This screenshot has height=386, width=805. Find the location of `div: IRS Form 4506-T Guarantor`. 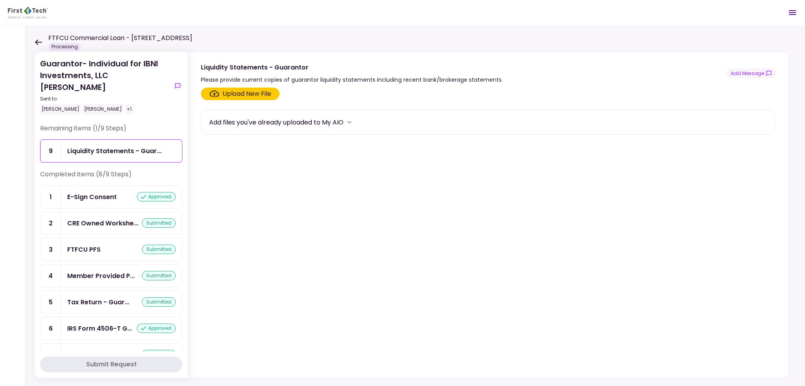

div: IRS Form 4506-T Guarantor is located at coordinates (99, 329).